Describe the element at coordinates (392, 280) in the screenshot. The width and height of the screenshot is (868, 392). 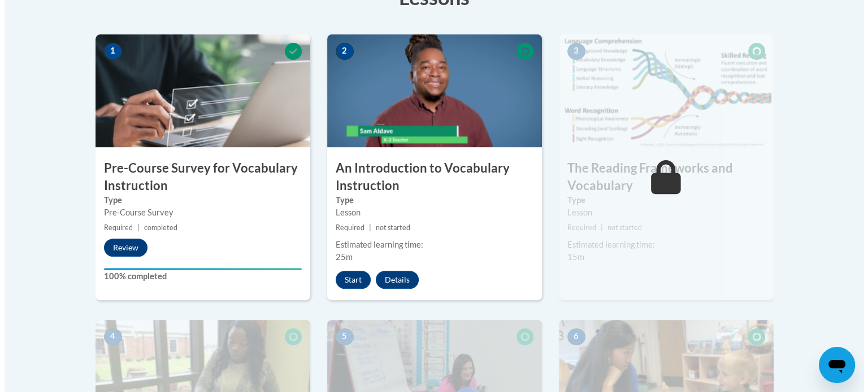
I see `button: Details` at that location.